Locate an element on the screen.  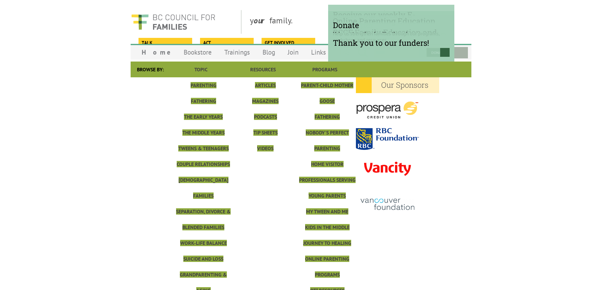
a: Resources is located at coordinates (263, 69).